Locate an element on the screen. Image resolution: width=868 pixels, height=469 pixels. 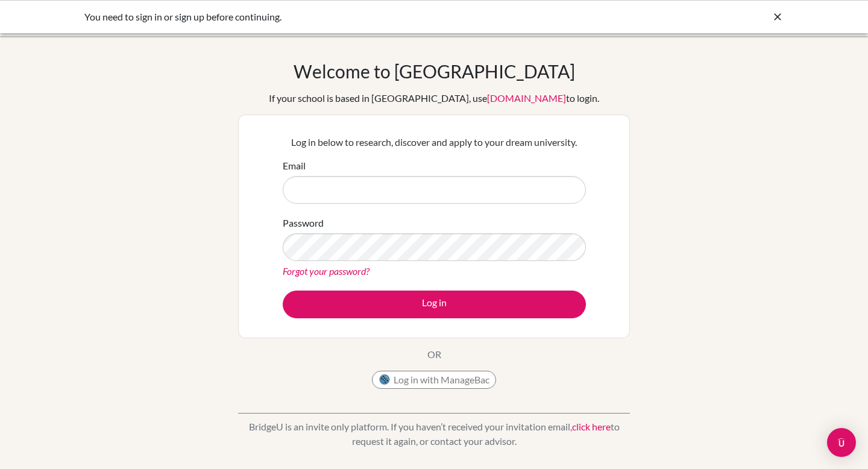
div: Open Intercom Messenger is located at coordinates (842, 442).